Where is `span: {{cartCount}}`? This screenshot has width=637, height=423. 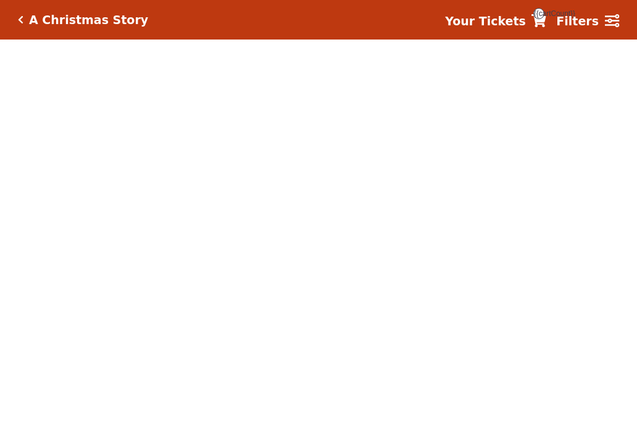 span: {{cartCount}} is located at coordinates (538, 14).